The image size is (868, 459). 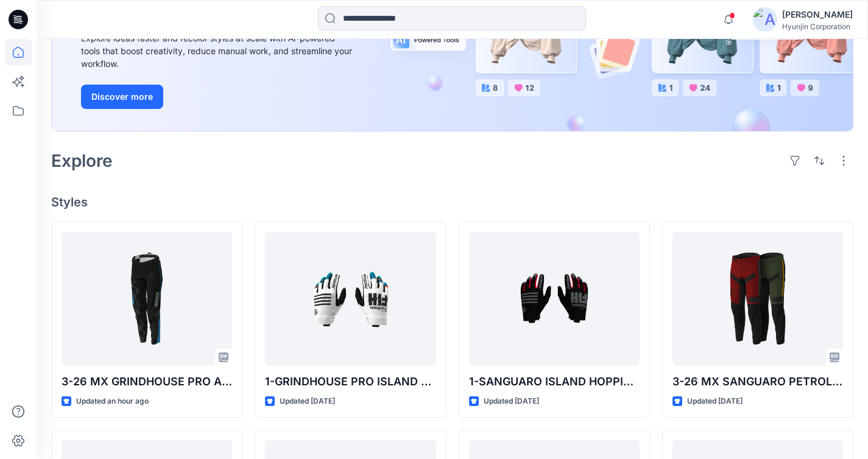 What do you see at coordinates (218, 97) in the screenshot?
I see `a: Discover more` at bounding box center [218, 97].